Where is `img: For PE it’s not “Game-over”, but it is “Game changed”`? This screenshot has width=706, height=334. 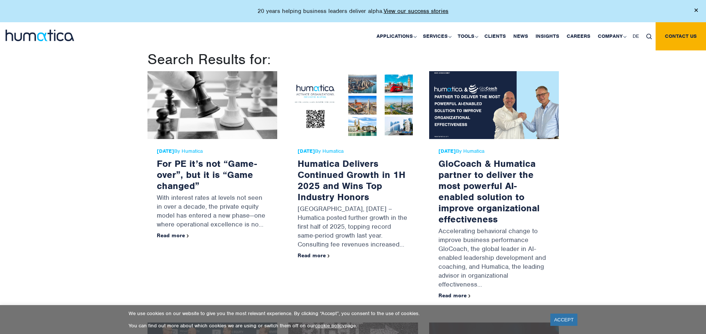
img: For PE it’s not “Game-over”, but it is “Game changed” is located at coordinates (212, 105).